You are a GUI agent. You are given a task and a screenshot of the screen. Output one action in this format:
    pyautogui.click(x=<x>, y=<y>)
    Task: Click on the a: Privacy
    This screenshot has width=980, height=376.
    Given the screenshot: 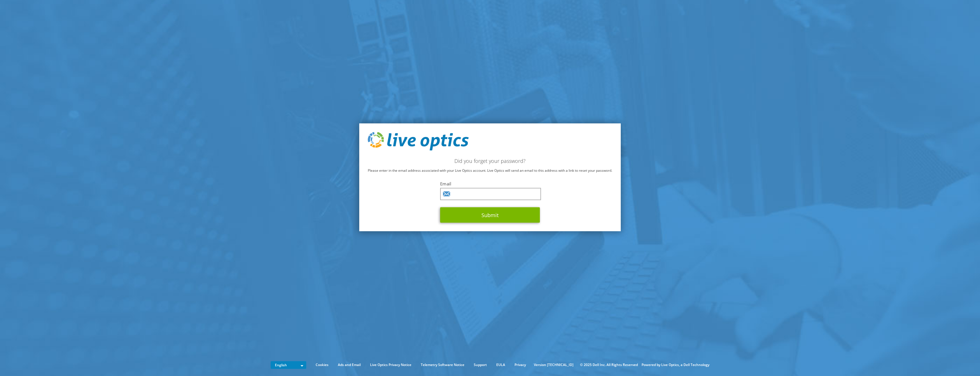 What is the action you would take?
    pyautogui.click(x=520, y=364)
    